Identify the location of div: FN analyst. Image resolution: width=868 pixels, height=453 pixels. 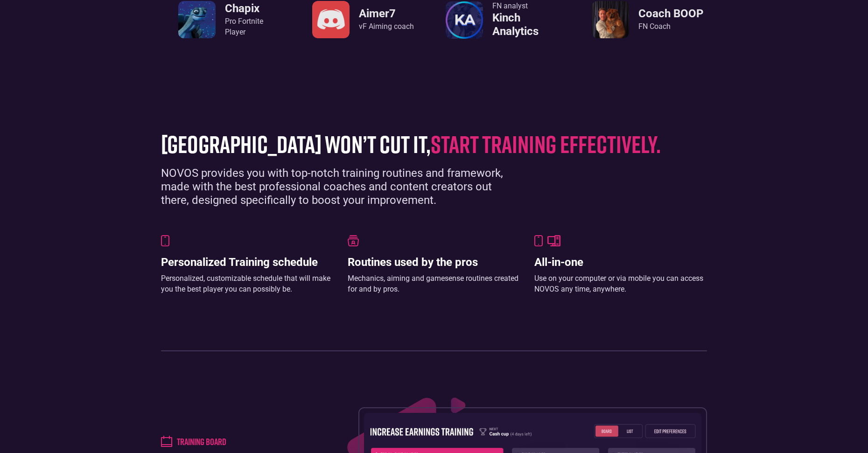
(528, 6).